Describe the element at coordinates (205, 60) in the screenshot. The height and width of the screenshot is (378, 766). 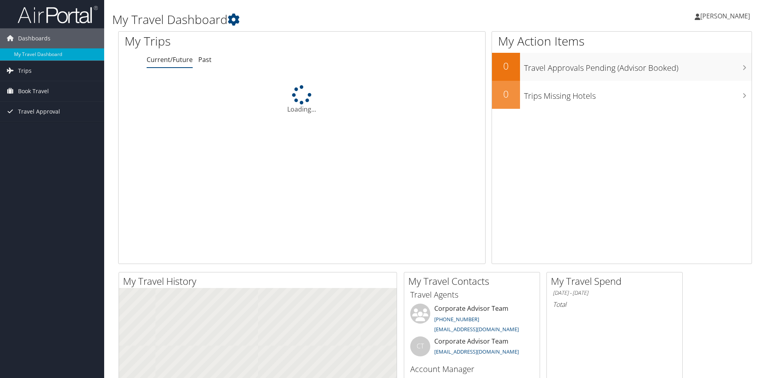
I see `a: Past` at that location.